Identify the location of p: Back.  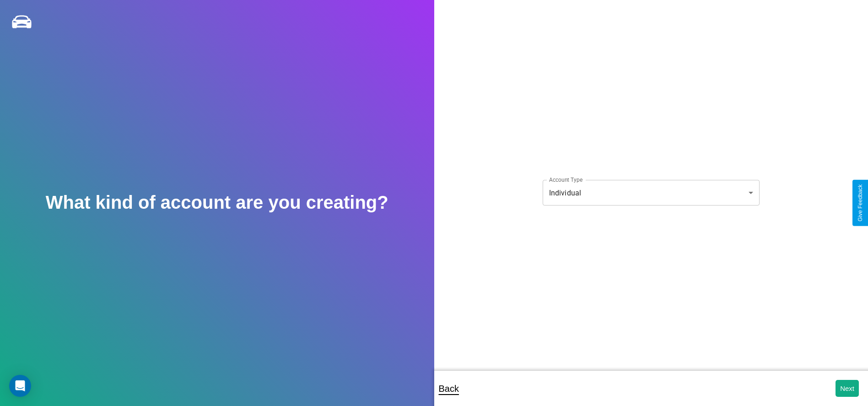
(449, 389).